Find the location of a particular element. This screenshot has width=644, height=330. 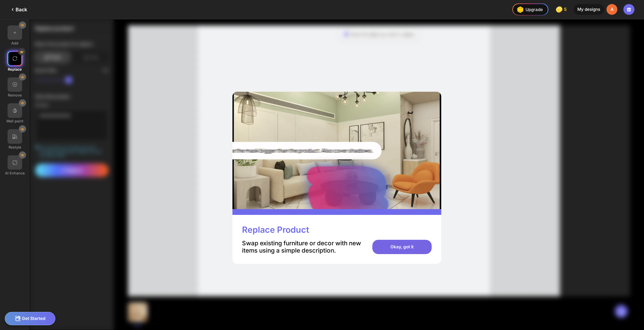

div: Restyle is located at coordinates (15, 147).